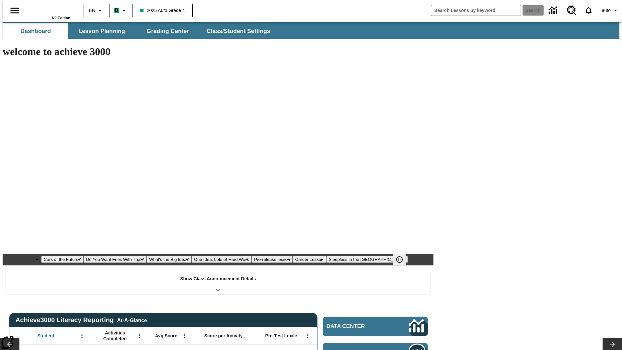  What do you see at coordinates (218, 282) in the screenshot?
I see `div: Show Class Announcement Details` at bounding box center [218, 282].